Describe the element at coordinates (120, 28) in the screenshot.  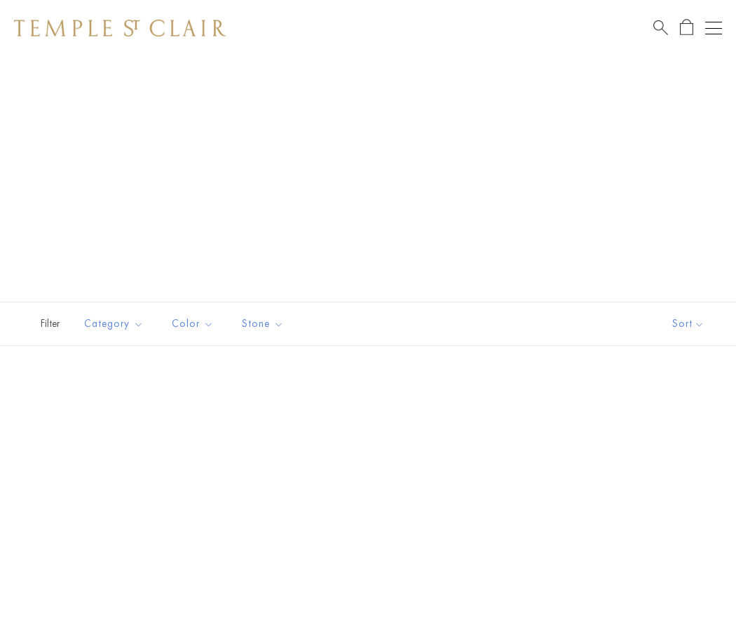
I see `img: Temple St. Clair` at that location.